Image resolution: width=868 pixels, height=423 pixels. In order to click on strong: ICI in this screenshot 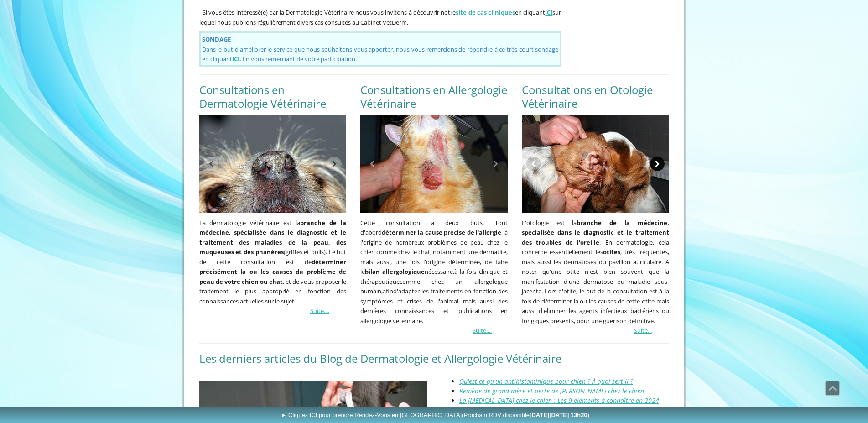, I will do `click(549, 12)`.